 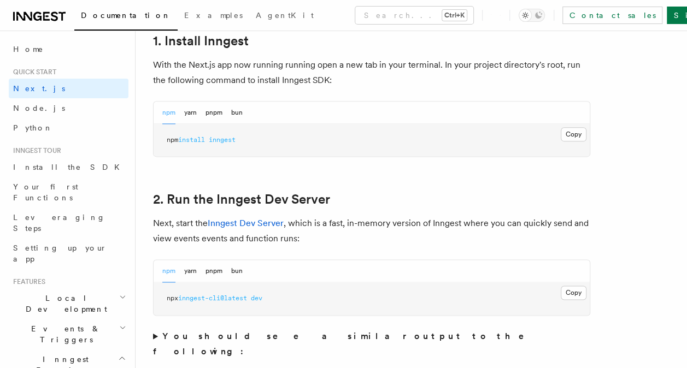 What do you see at coordinates (39, 88) in the screenshot?
I see `span: Next.js` at bounding box center [39, 88].